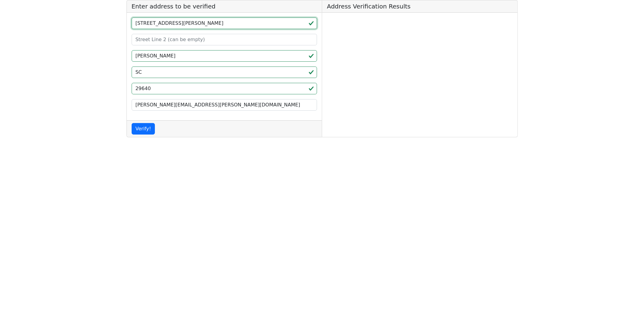 This screenshot has width=644, height=322. Describe the element at coordinates (225, 72) in the screenshot. I see `input: 2-Letter State` at that location.